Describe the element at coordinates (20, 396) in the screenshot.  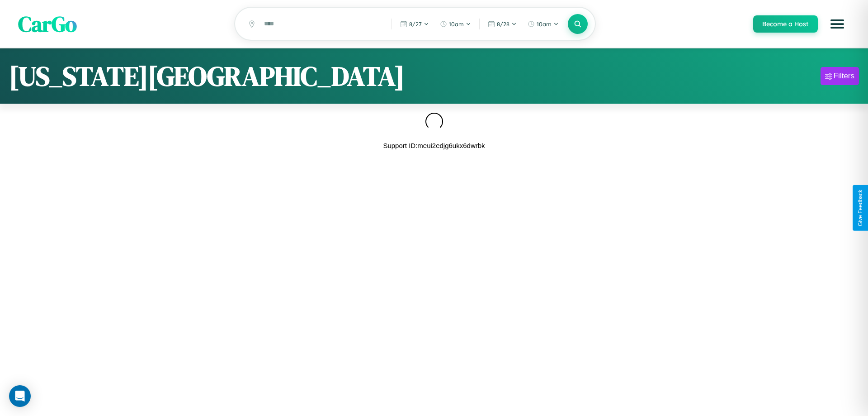
I see `div: Open Intercom Messenger` at that location.